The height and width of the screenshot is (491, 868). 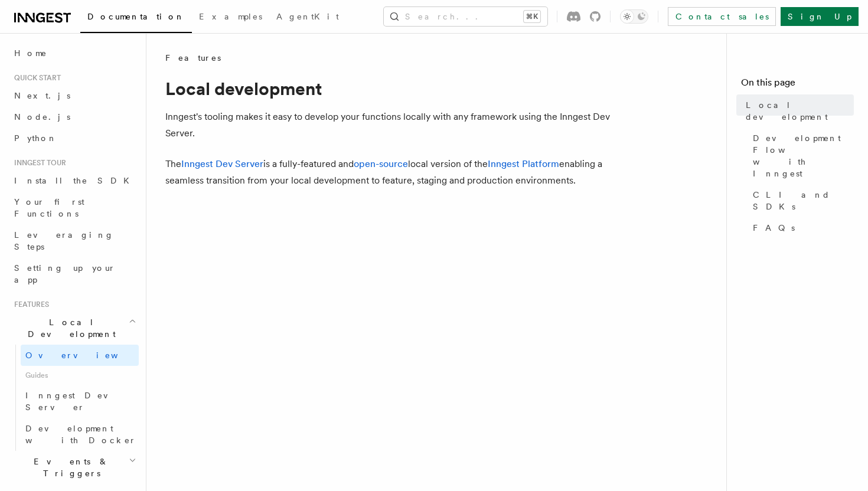 What do you see at coordinates (64, 241) in the screenshot?
I see `span: Leveraging Steps` at bounding box center [64, 241].